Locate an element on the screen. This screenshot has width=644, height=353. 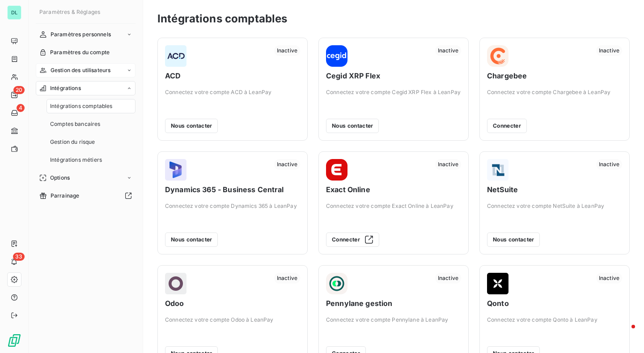
a: 20 is located at coordinates (14, 95).